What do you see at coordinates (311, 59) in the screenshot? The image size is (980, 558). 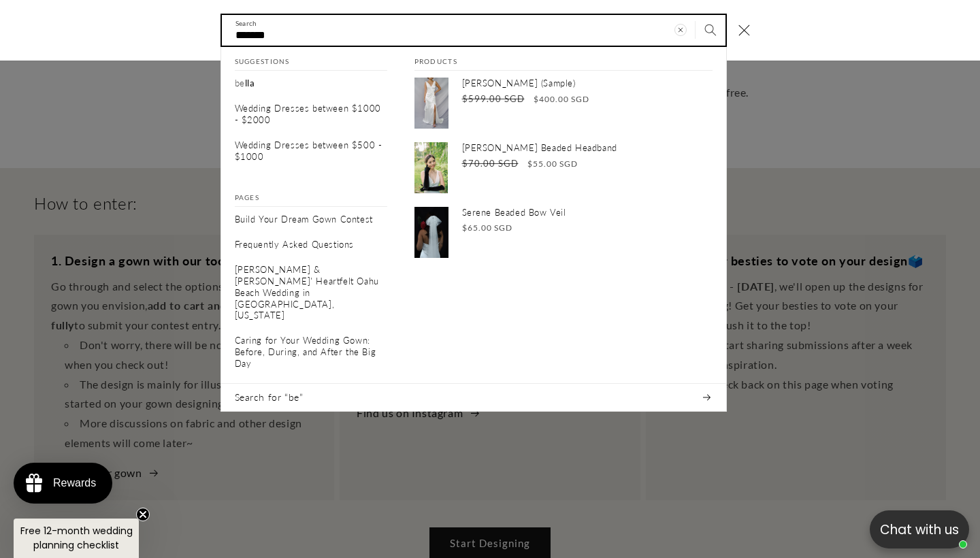 I see `h2: Suggestions` at bounding box center [311, 59].